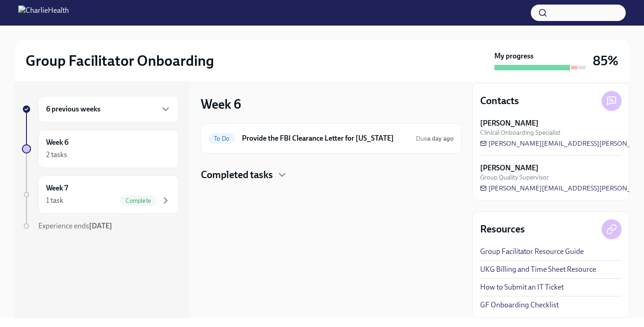 This screenshot has width=644, height=327. What do you see at coordinates (514, 177) in the screenshot?
I see `span: Group Quality Supervisor` at bounding box center [514, 177].